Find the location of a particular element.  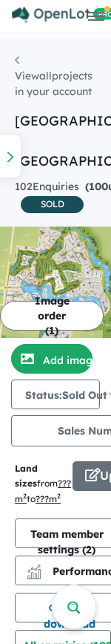

u: ??? m is located at coordinates (43, 490).